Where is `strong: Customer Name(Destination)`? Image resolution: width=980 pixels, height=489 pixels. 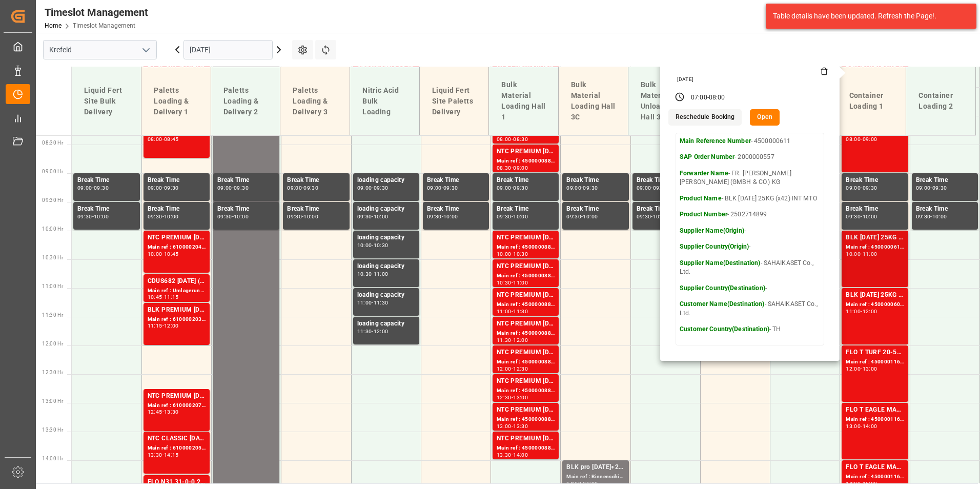
strong: Customer Name(Destination) is located at coordinates (722, 304).